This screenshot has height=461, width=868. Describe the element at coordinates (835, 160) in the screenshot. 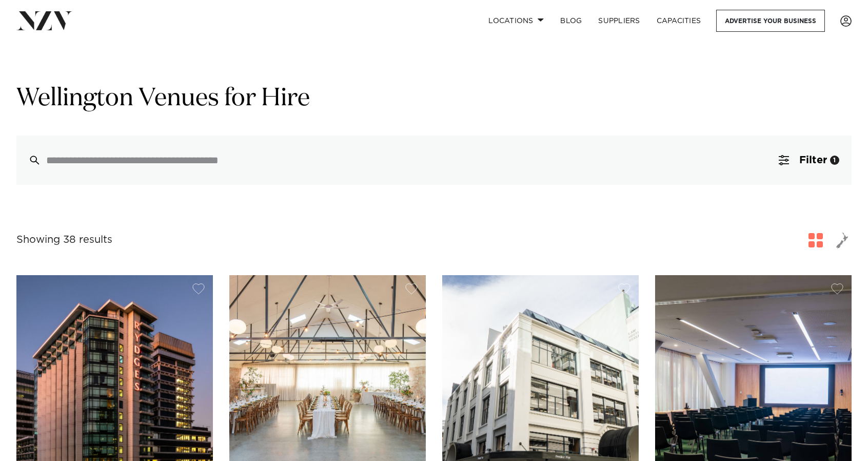

I see `div: 1` at that location.